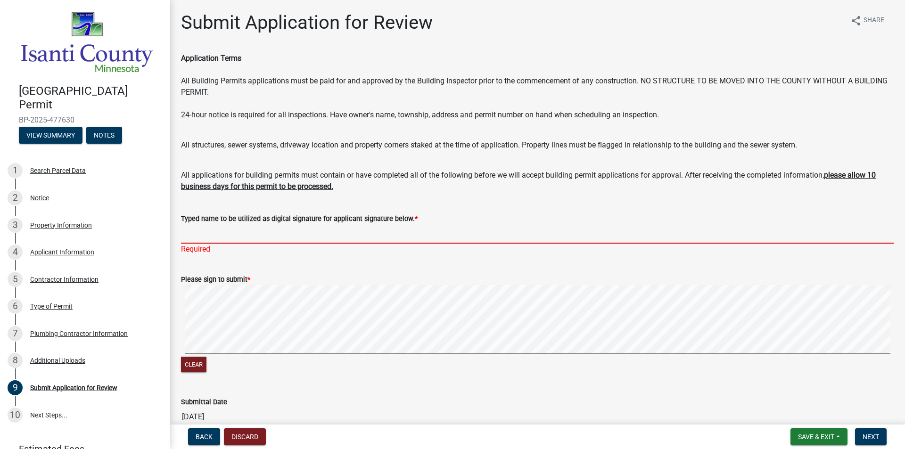 This screenshot has height=449, width=905. Describe the element at coordinates (15, 306) in the screenshot. I see `div: 6` at that location.